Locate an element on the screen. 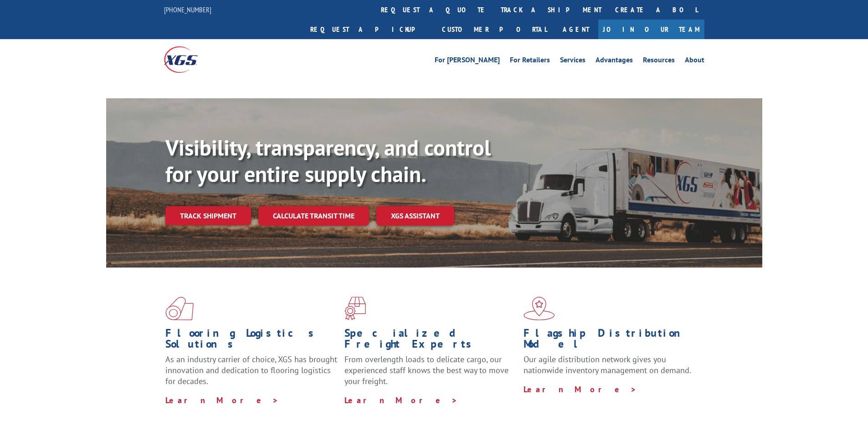  a: About is located at coordinates (694, 62).